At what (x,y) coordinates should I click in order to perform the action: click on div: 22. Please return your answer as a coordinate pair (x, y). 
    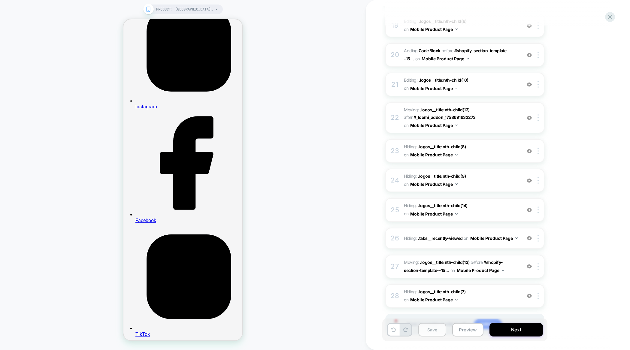
    Looking at the image, I should click on (395, 118).